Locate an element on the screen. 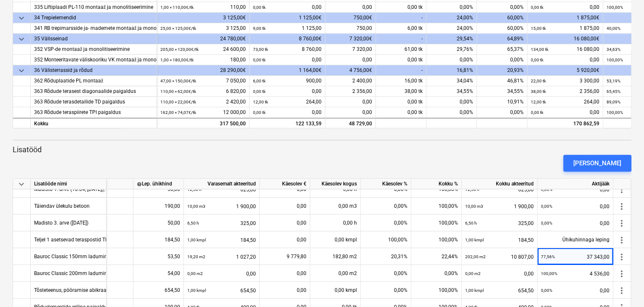 This screenshot has width=644, height=307. div: 352 VSP-de montaaž ja monolitiseerimine is located at coordinates (93, 49).